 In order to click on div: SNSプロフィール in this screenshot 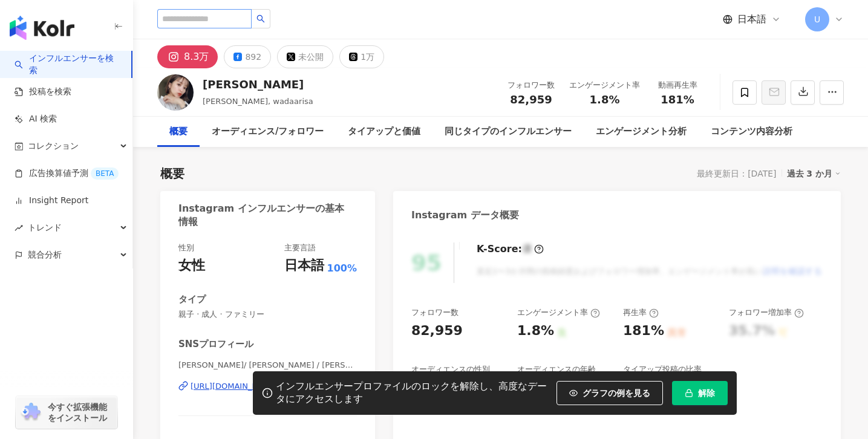, I will do `click(216, 344)`.